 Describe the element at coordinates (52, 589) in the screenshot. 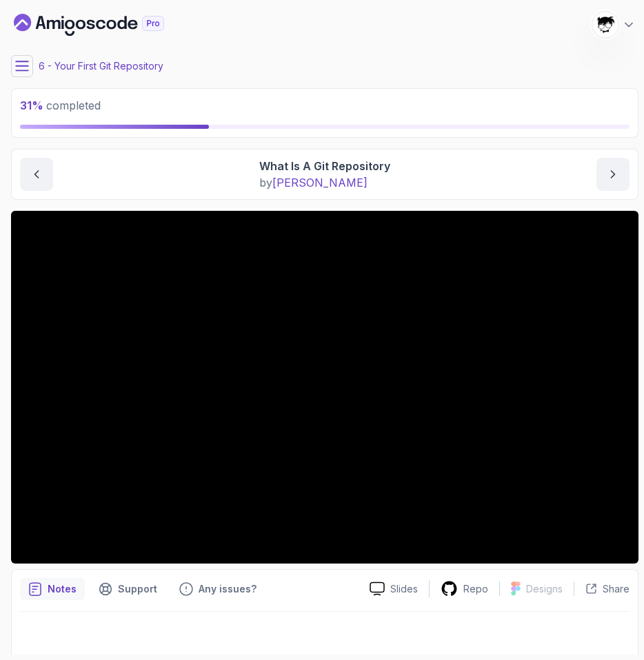

I see `button: notes button` at that location.